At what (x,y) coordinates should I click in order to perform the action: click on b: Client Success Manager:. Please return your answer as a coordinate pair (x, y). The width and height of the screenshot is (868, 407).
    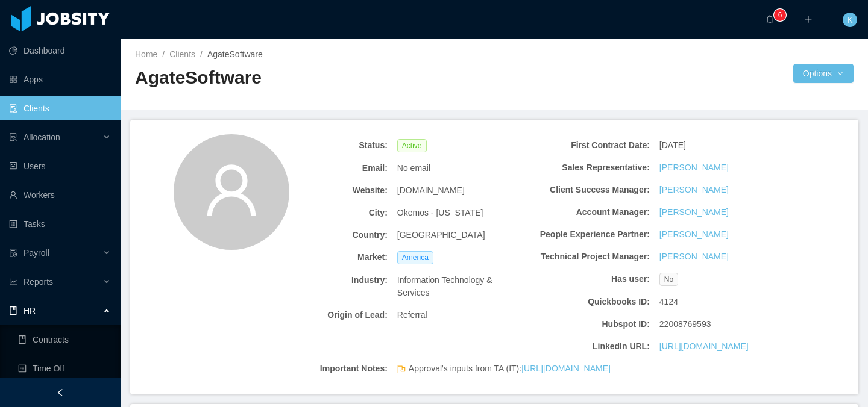
    Looking at the image, I should click on (589, 190).